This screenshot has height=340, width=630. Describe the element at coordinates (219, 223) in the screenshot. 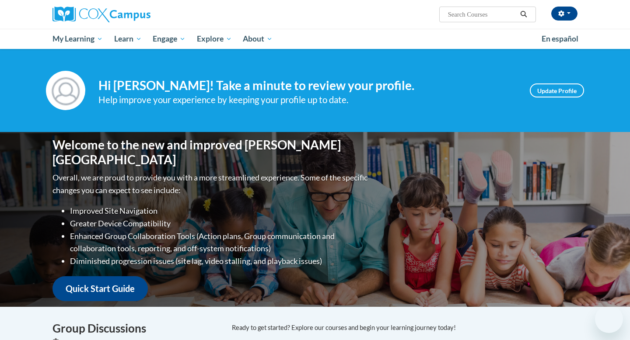

I see `li: Greater Device Compatibility` at that location.